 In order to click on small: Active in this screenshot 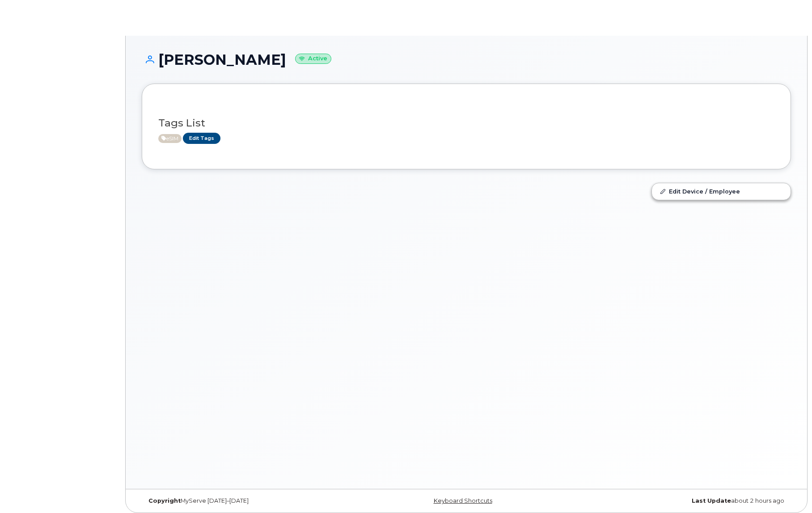, I will do `click(313, 59)`.